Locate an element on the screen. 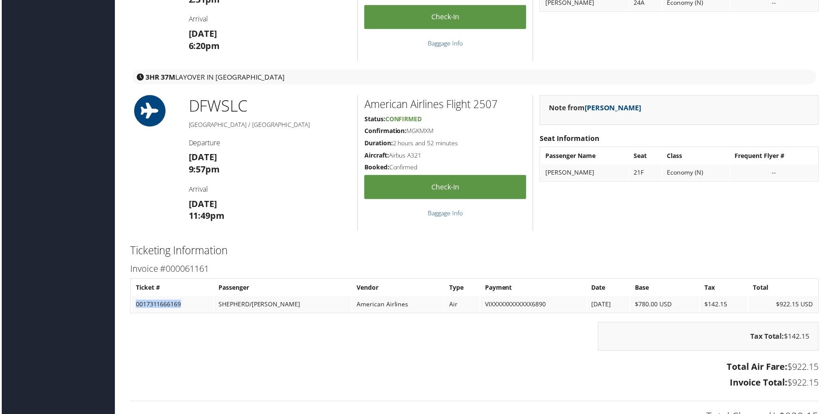  strong: Booked: is located at coordinates (376, 167).